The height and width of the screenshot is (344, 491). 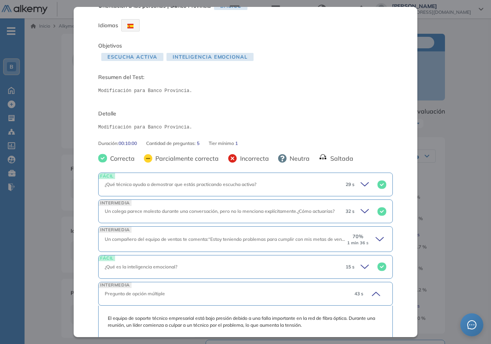 I want to click on span: El equipo de soporte técnico empresarial está bajo presión debido a una falla importante en la re..., so click(x=245, y=329).